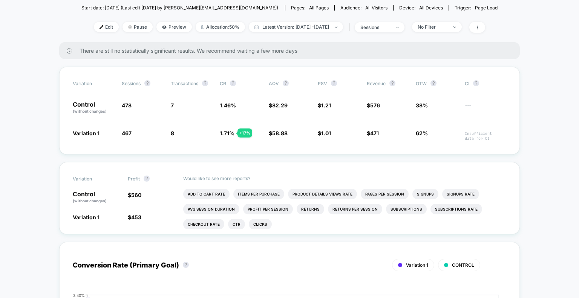  I want to click on div: Pages:, so click(310, 8).